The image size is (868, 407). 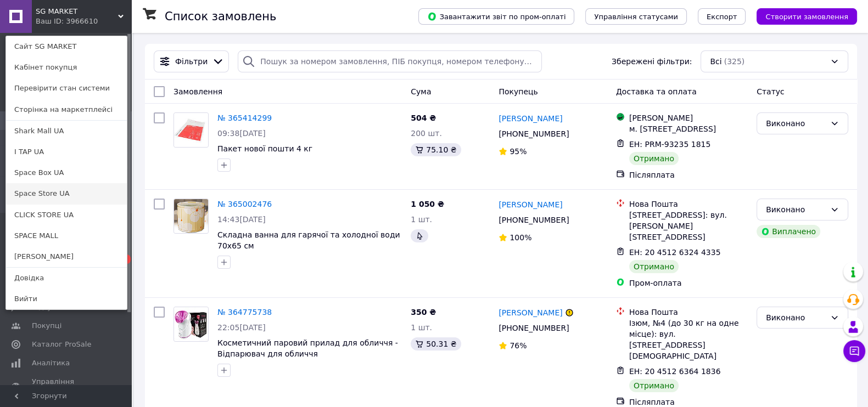 What do you see at coordinates (67, 278) in the screenshot?
I see `a: Довідка` at bounding box center [67, 278].